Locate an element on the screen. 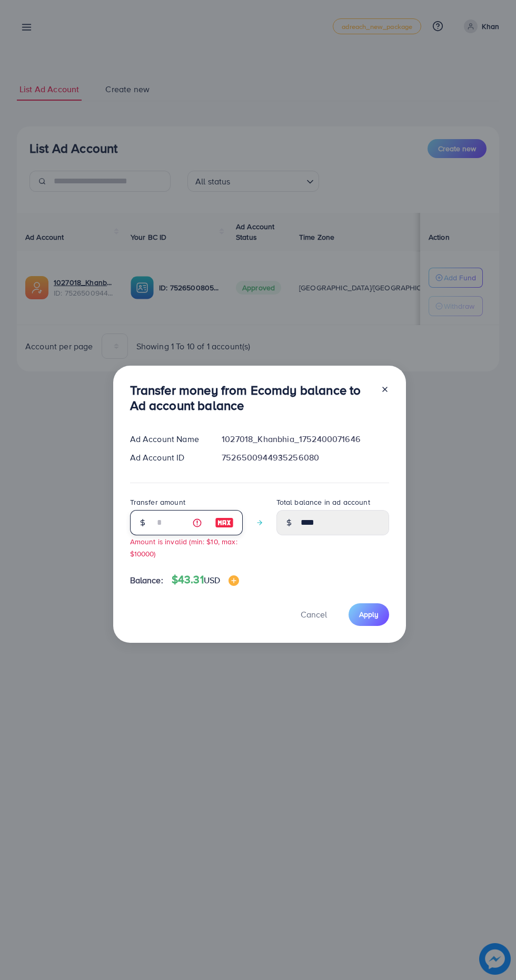 This screenshot has width=516, height=980. span: Balance: is located at coordinates (147, 580).